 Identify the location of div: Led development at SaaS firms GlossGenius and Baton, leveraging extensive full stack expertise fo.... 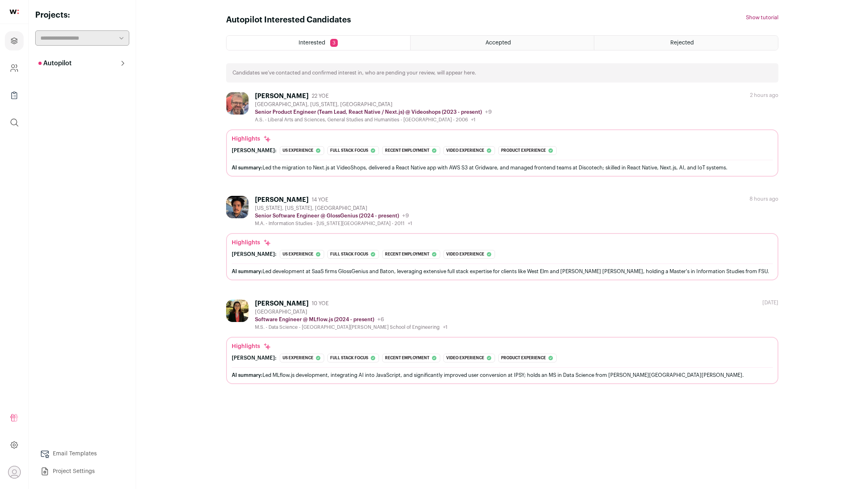
(502, 271).